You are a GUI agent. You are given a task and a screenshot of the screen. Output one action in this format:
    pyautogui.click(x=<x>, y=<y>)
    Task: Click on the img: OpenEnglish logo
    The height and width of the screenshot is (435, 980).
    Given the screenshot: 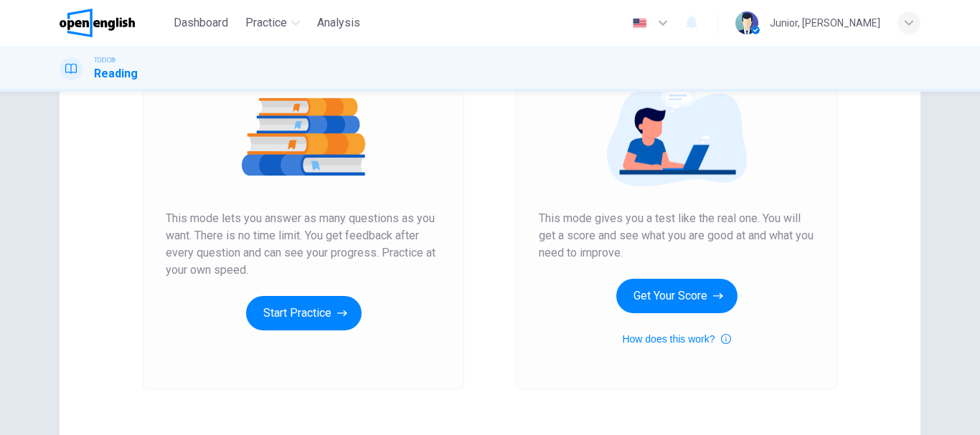 What is the action you would take?
    pyautogui.click(x=97, y=23)
    